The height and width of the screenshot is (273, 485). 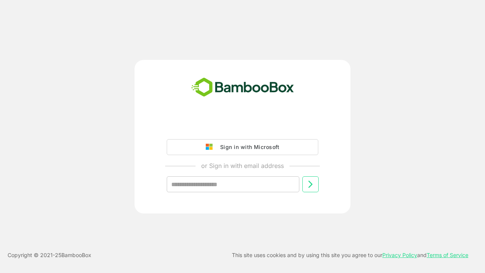 What do you see at coordinates (400, 255) in the screenshot?
I see `a: Privacy Policy` at bounding box center [400, 255].